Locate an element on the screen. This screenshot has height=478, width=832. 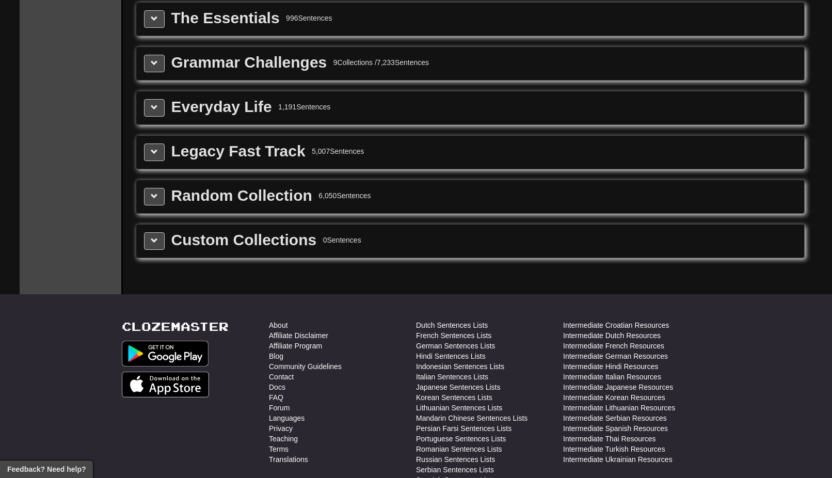
a: Intermediate Italian Resources is located at coordinates (612, 377).